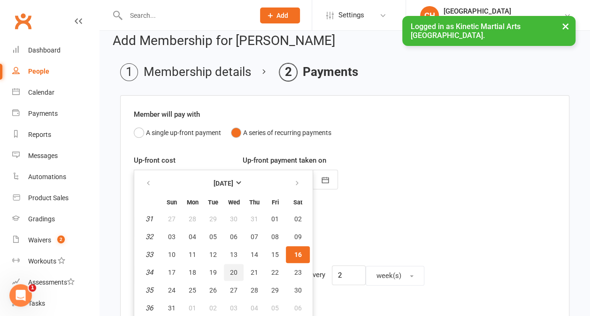  What do you see at coordinates (213, 237) in the screenshot?
I see `span: 05` at bounding box center [213, 237].